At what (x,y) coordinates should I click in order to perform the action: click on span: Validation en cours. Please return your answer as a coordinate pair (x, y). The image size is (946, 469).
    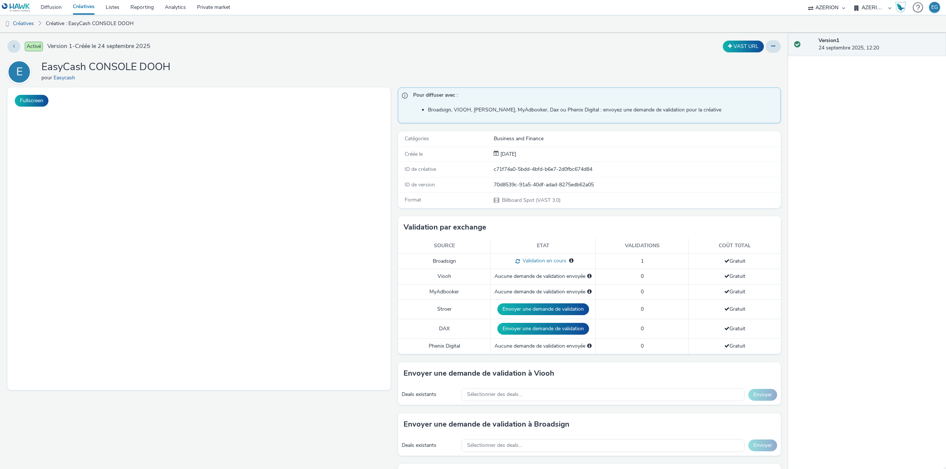
    Looking at the image, I should click on (543, 261).